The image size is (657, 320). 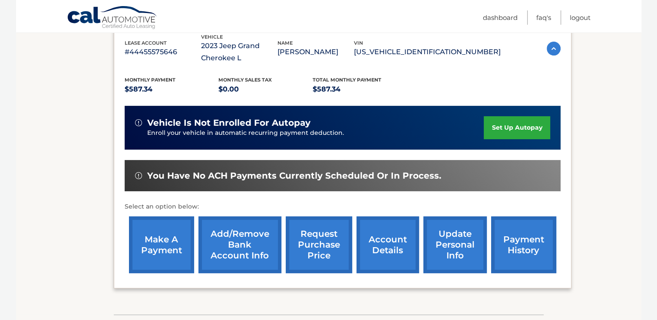 I want to click on span: Total Monthly Payment, so click(x=347, y=80).